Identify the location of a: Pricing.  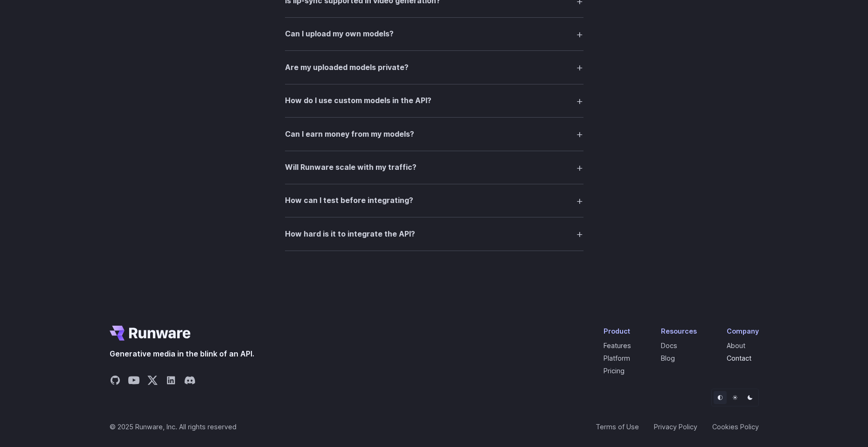
(614, 370).